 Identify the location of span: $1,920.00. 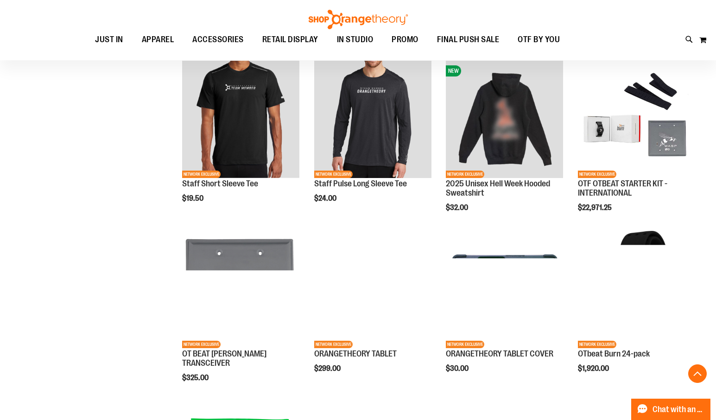
(594, 369).